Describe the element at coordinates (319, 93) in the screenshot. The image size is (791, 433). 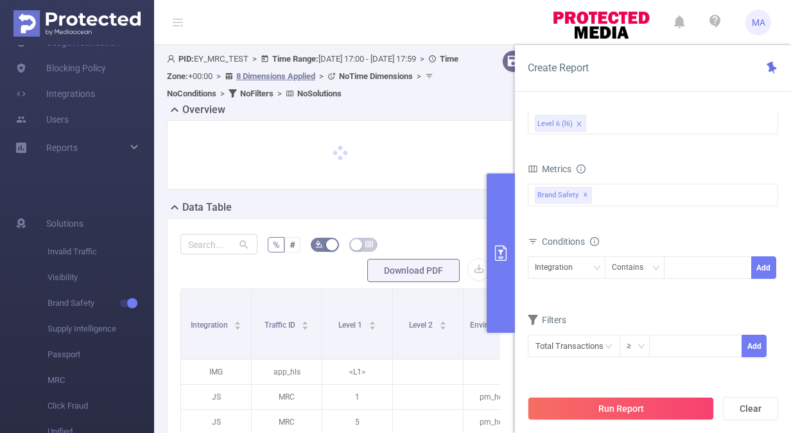
I see `b: No Solutions` at that location.